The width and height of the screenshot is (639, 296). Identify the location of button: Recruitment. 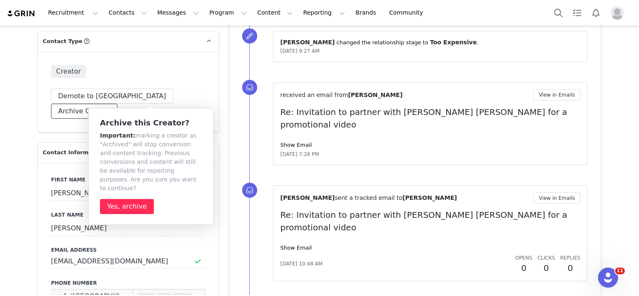
(73, 13).